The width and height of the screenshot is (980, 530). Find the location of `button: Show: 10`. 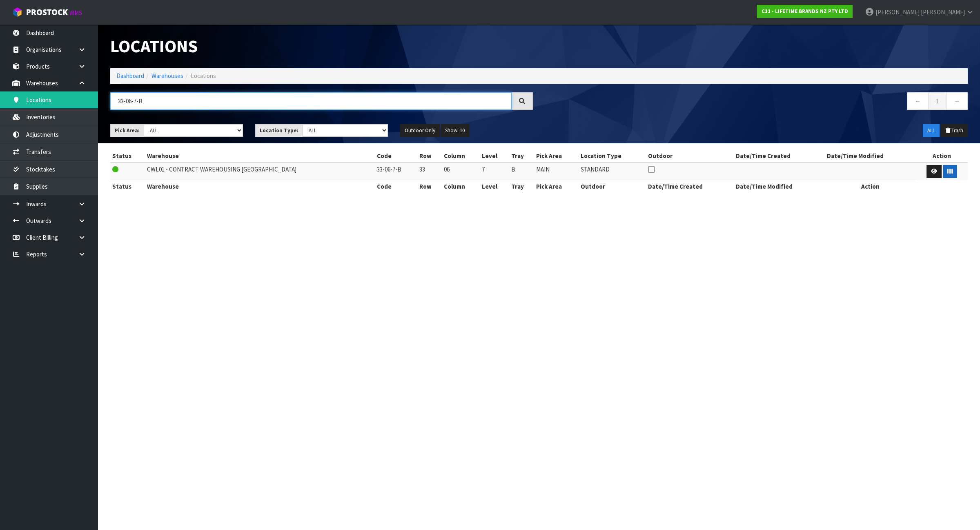

button: Show: 10 is located at coordinates (455, 131).